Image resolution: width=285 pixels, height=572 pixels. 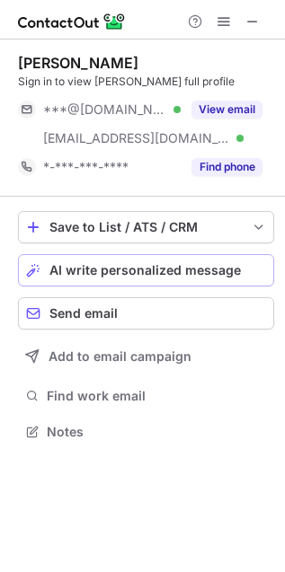 I want to click on img: ContactOut v5.3.10, so click(x=72, y=22).